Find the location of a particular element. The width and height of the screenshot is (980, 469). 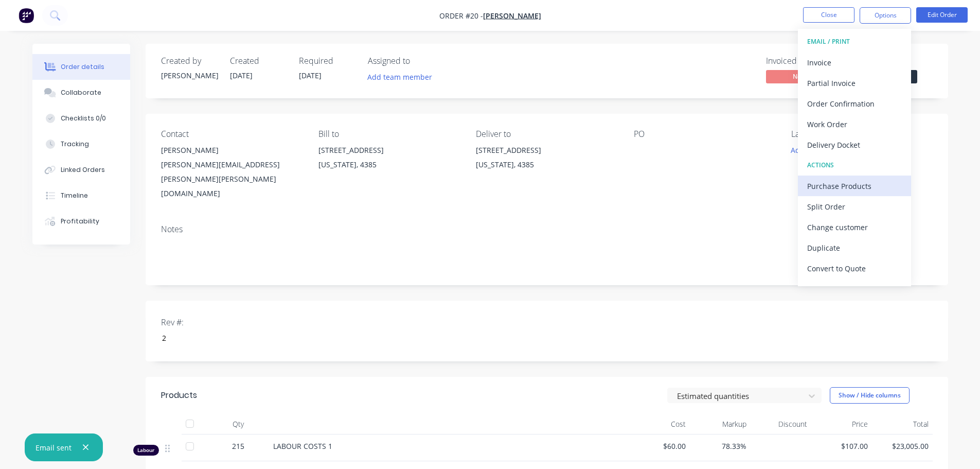

div: Delivery Docket is located at coordinates (854, 145).